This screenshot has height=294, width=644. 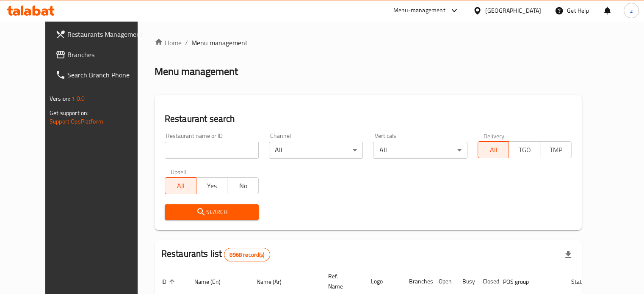 What do you see at coordinates (419, 11) in the screenshot?
I see `div: Menu-management` at bounding box center [419, 11].